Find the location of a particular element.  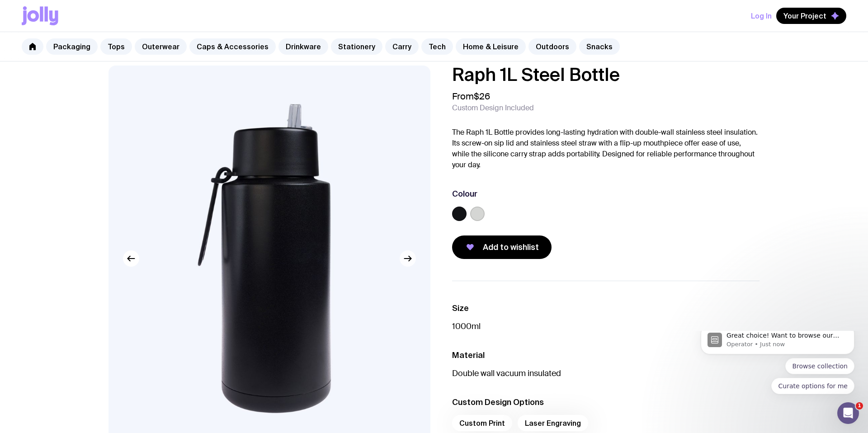

img: Profile image for Operator is located at coordinates (28, 9).